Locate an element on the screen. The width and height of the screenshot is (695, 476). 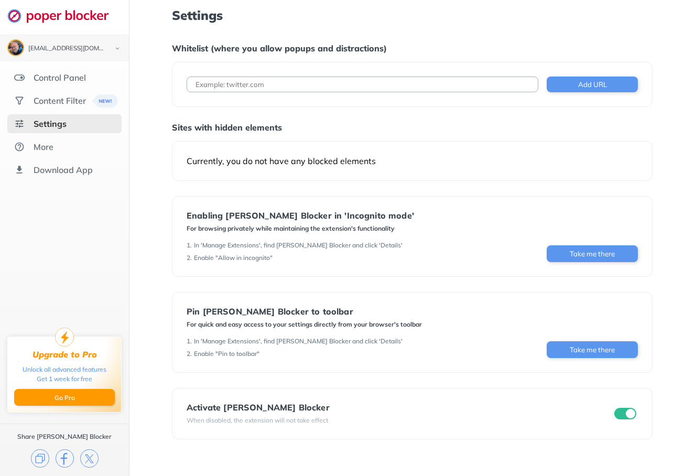
img: settings-selected.svg is located at coordinates (19, 124).